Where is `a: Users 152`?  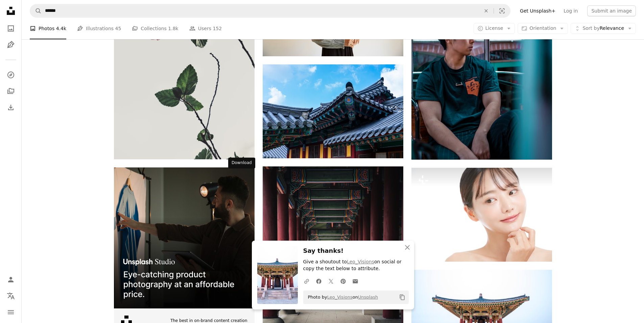 a: Users 152 is located at coordinates (205, 28).